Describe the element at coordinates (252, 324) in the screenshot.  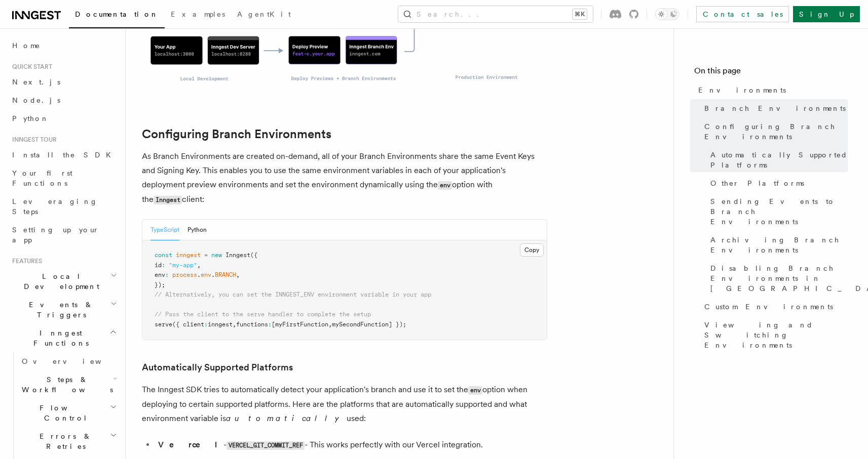
I see `span: functions` at that location.